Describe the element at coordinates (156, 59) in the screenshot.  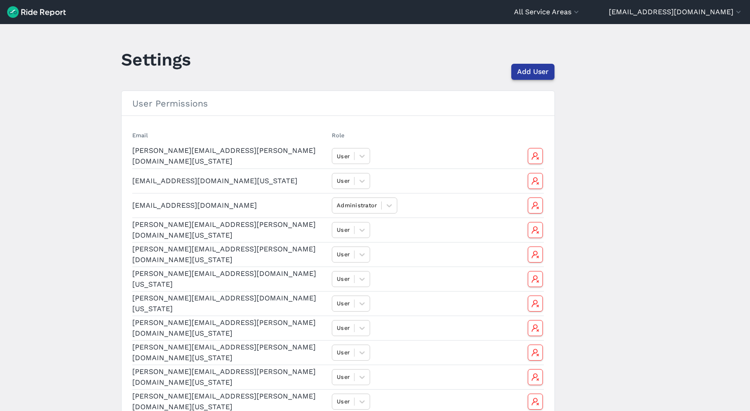
I see `h1: Settings` at that location.